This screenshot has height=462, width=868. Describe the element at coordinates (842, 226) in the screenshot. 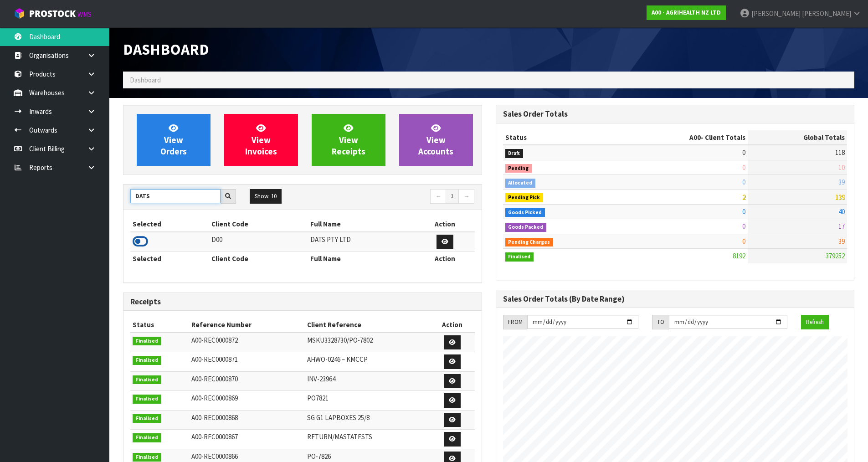

I see `span: 17` at that location.